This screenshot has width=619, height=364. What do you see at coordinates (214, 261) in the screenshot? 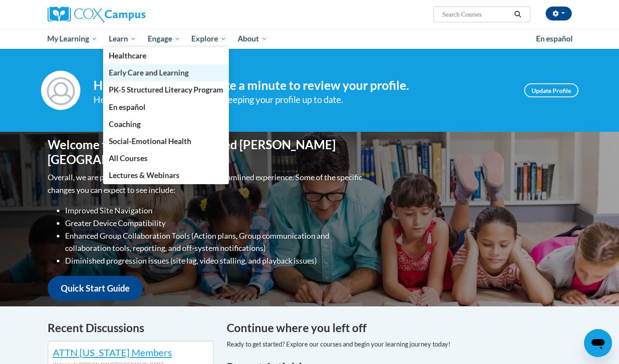
I see `li: Diminished progression issues (site lag, video stalling, and playback issues)` at bounding box center [214, 261].